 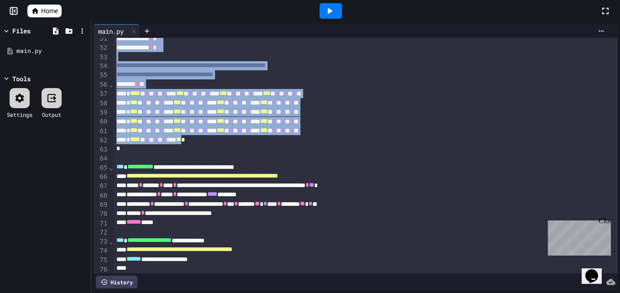 What do you see at coordinates (33, 31) in the screenshot?
I see `div: Chat with us now!Close` at bounding box center [33, 31].